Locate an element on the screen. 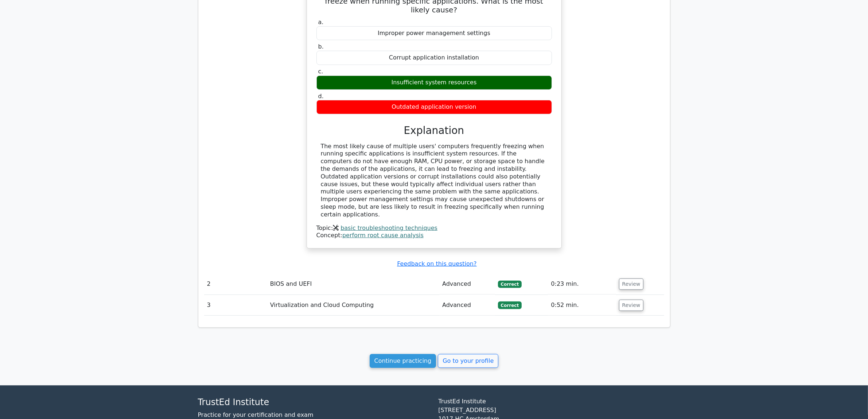 This screenshot has height=419, width=868. span: a. is located at coordinates (321, 22).